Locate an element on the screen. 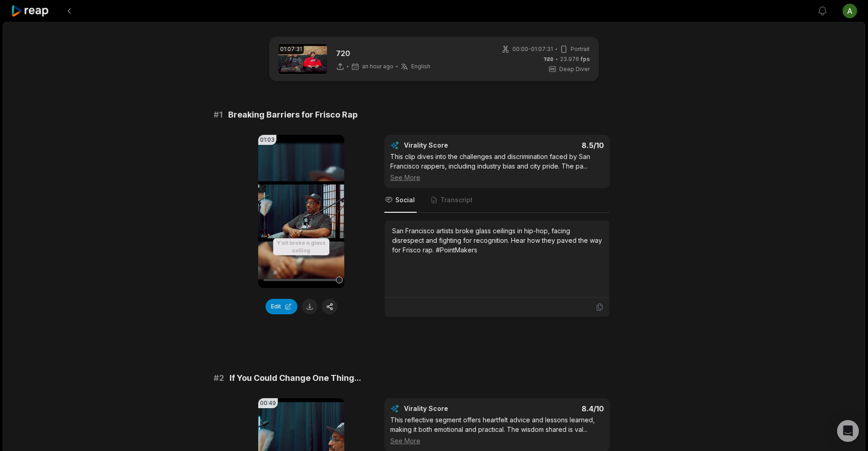 Image resolution: width=868 pixels, height=451 pixels. div: 8.4 /10 is located at coordinates (555, 409).